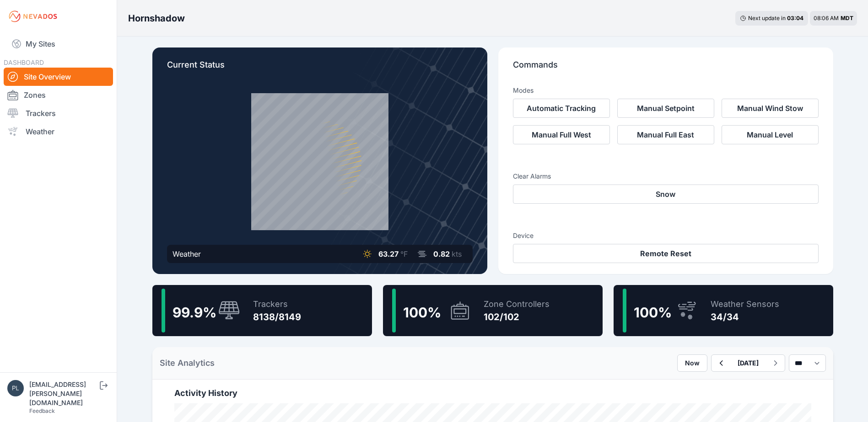 The width and height of the screenshot is (868, 422). What do you see at coordinates (456, 254) in the screenshot?
I see `span: kts` at bounding box center [456, 254].